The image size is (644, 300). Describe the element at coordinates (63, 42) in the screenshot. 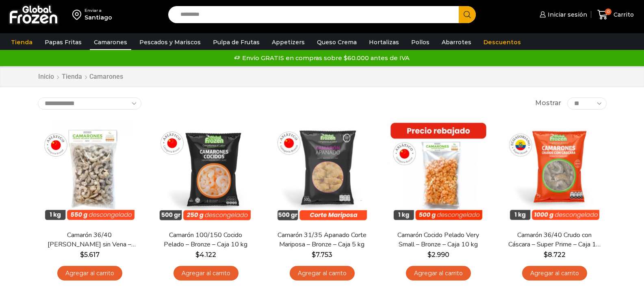

I see `a: Papas Fritas` at that location.